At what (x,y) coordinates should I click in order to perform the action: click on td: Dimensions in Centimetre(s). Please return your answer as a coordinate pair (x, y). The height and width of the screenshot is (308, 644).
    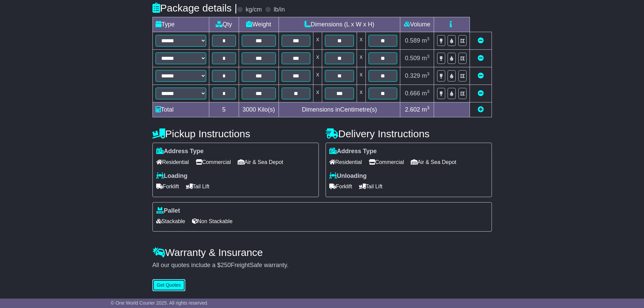
    Looking at the image, I should click on (340, 110).